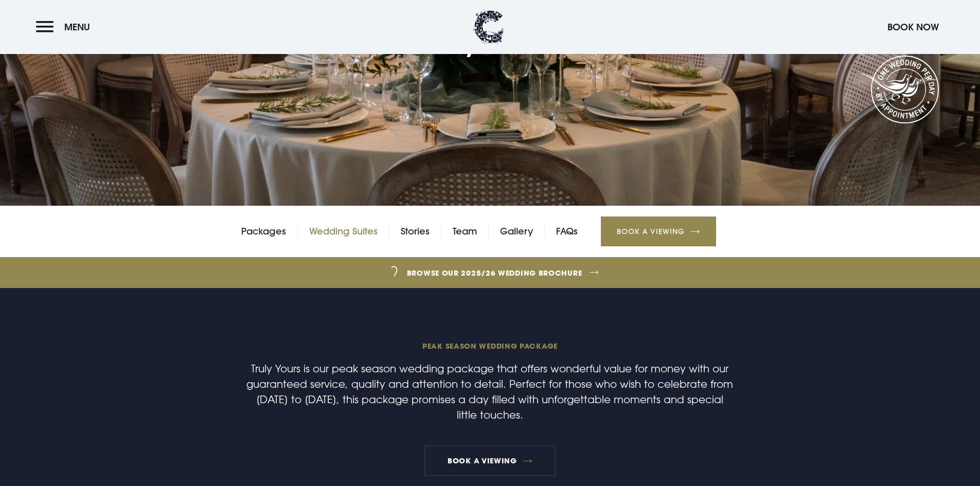 This screenshot has width=980, height=486. What do you see at coordinates (77, 27) in the screenshot?
I see `span: Menu` at bounding box center [77, 27].